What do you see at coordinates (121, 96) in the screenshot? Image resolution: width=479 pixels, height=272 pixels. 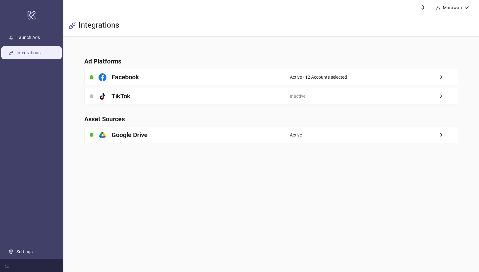 I see `h4: TikTok` at bounding box center [121, 96].